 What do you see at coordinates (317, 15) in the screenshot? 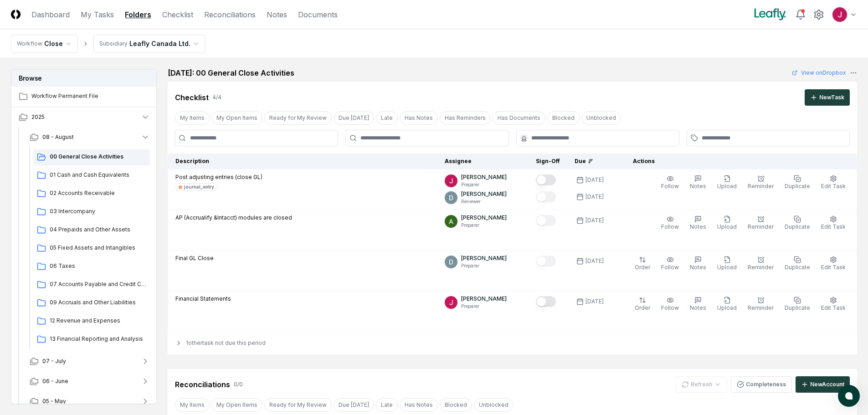
I see `a: Documents` at bounding box center [317, 15].